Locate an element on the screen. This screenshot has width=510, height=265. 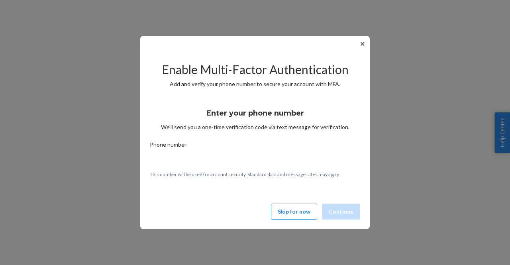
div: We’ll send you a one-time verification code via text message for verification. is located at coordinates (255, 116).